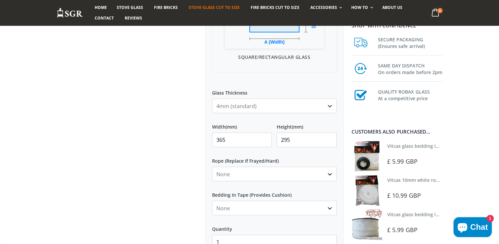 Image resolution: width=499 pixels, height=244 pixels. Describe the element at coordinates (70, 13) in the screenshot. I see `img: Stove Glass Replacement` at that location.